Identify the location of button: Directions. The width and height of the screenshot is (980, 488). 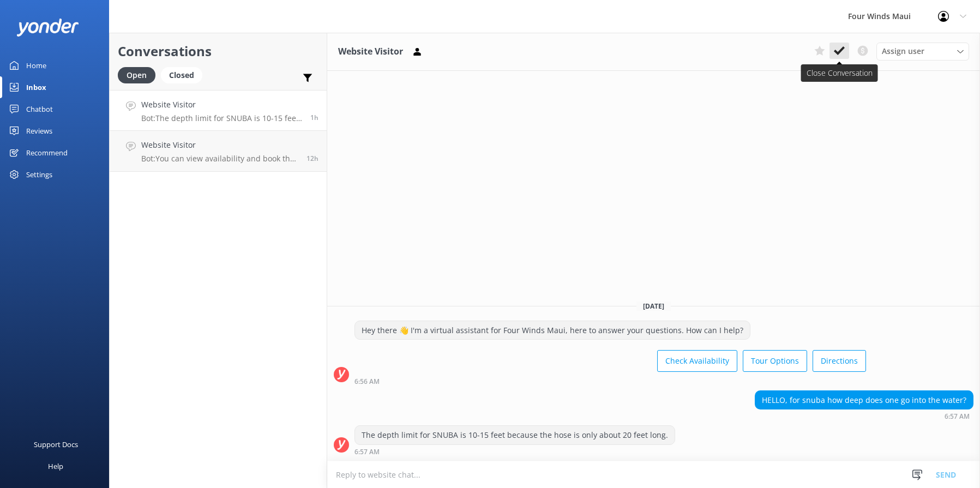
(839, 361).